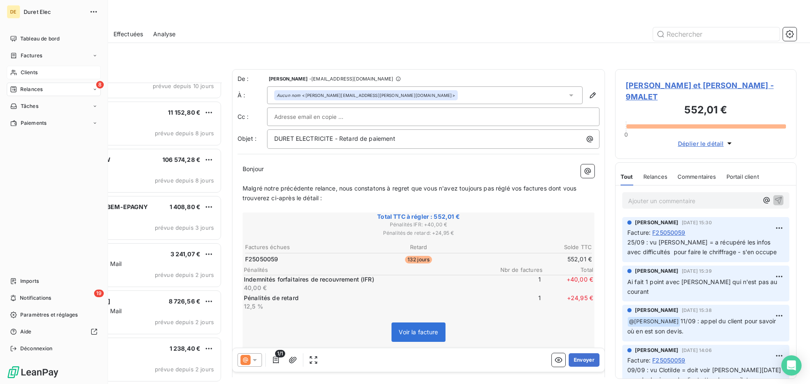 This screenshot has width=810, height=384. I want to click on span: Voir la facture, so click(418, 332).